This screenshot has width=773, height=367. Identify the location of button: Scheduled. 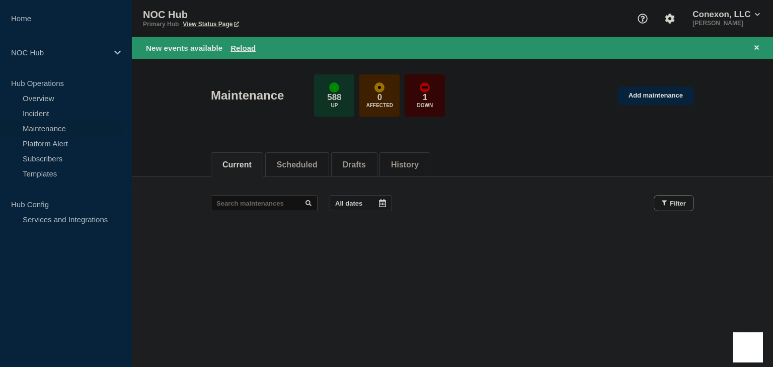
(297, 165).